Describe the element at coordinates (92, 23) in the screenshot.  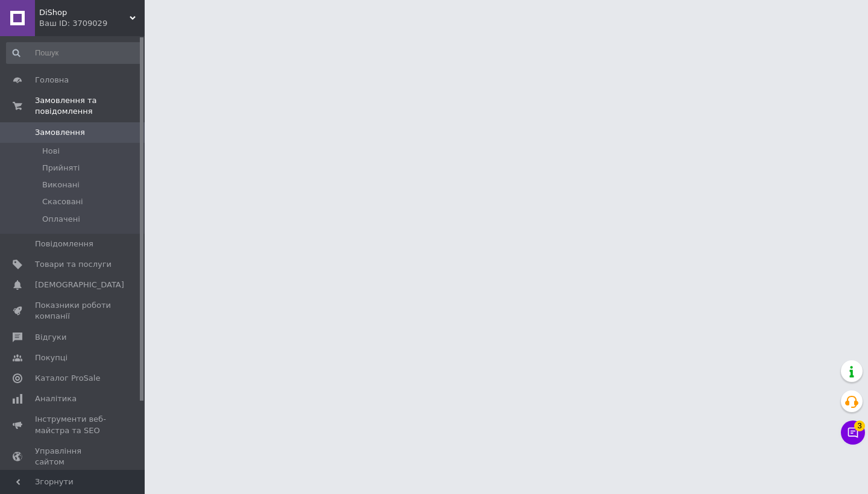
I see `div: Ваш ID: 3709029` at that location.